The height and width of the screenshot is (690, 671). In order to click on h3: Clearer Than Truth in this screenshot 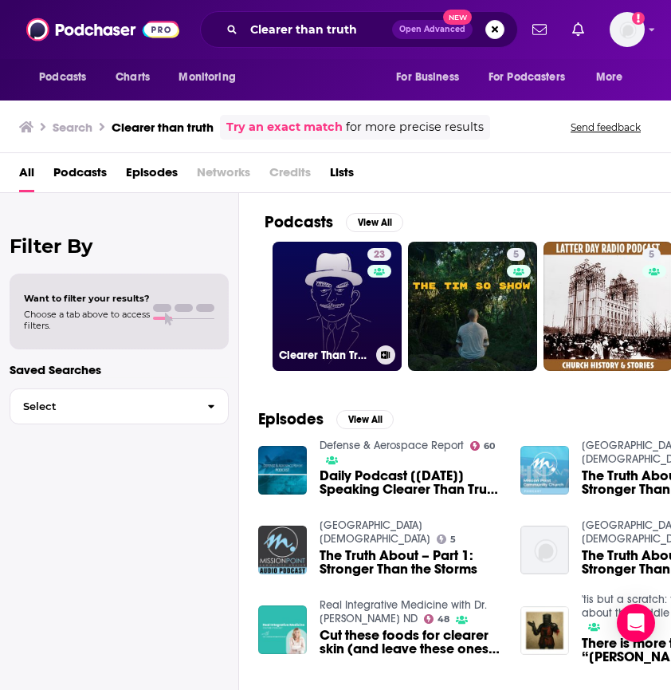, I will do `click(324, 355)`.